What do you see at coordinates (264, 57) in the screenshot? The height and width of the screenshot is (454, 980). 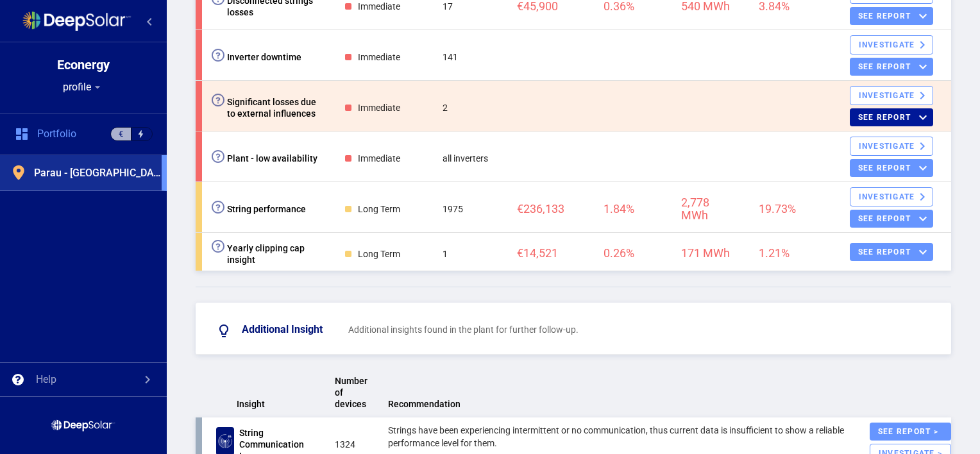 I see `div: Inverter downtime` at bounding box center [264, 57].